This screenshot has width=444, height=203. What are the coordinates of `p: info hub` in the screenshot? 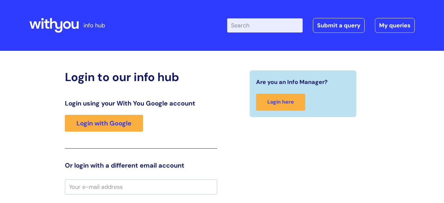 It's located at (94, 25).